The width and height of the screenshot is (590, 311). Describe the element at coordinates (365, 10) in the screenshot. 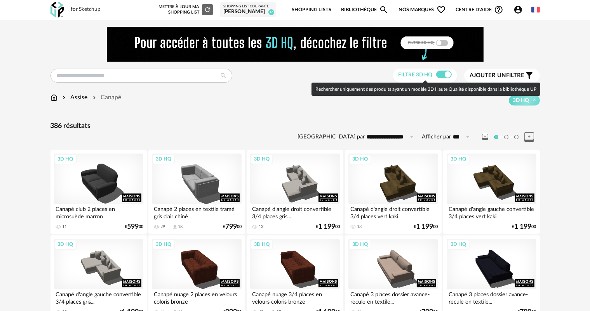

I see `a: BibliothèqueMagnify icon` at that location.